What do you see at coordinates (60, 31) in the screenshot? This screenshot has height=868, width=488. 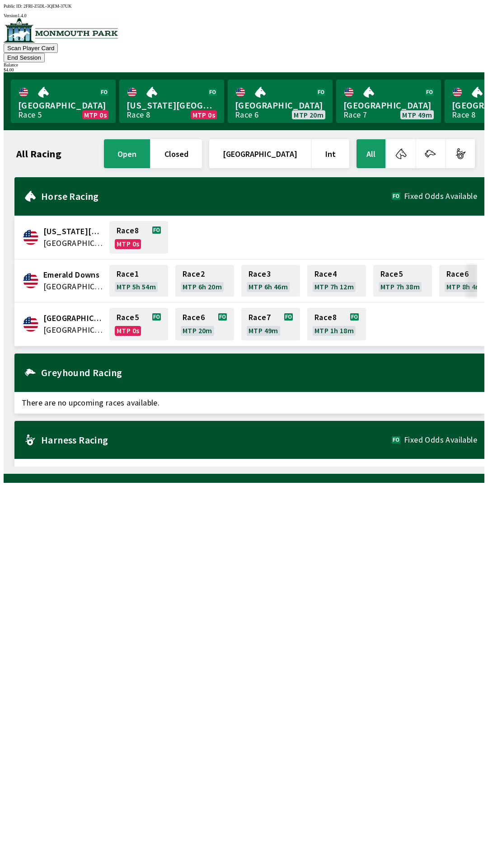 I see `img: venue logo` at bounding box center [60, 31].